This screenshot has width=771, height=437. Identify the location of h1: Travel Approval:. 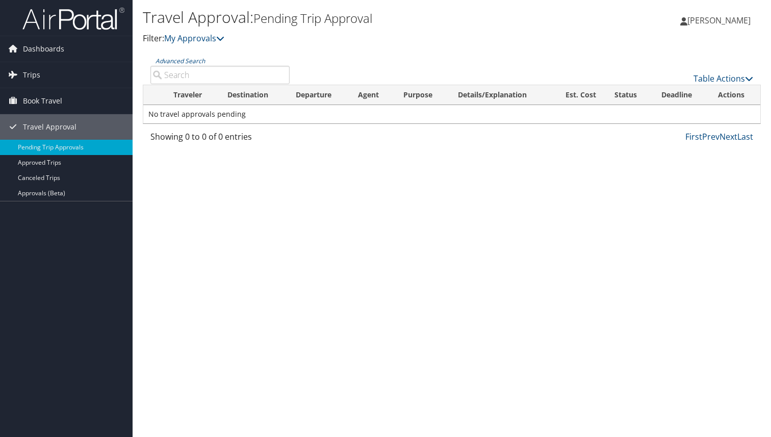
(349, 17).